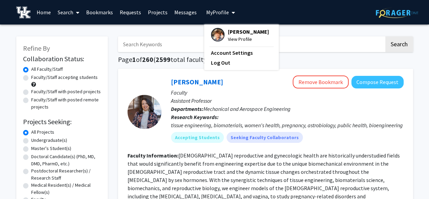 This screenshot has width=429, height=199. I want to click on label: Faculty/Staff with posted projects, so click(66, 91).